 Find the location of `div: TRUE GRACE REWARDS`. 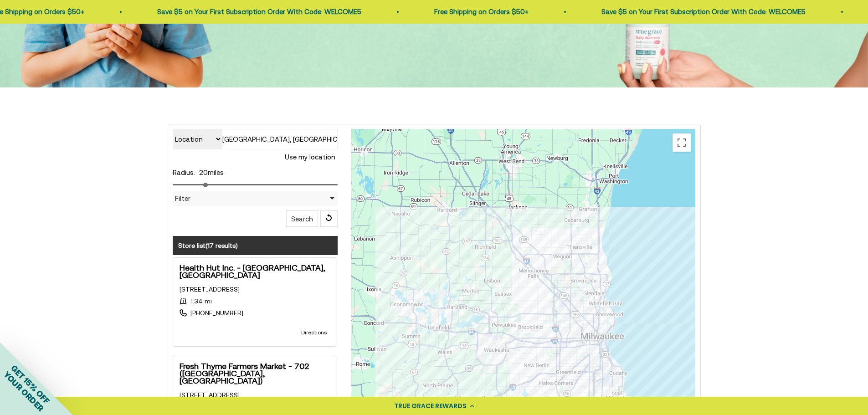

div: TRUE GRACE REWARDS is located at coordinates (430, 406).